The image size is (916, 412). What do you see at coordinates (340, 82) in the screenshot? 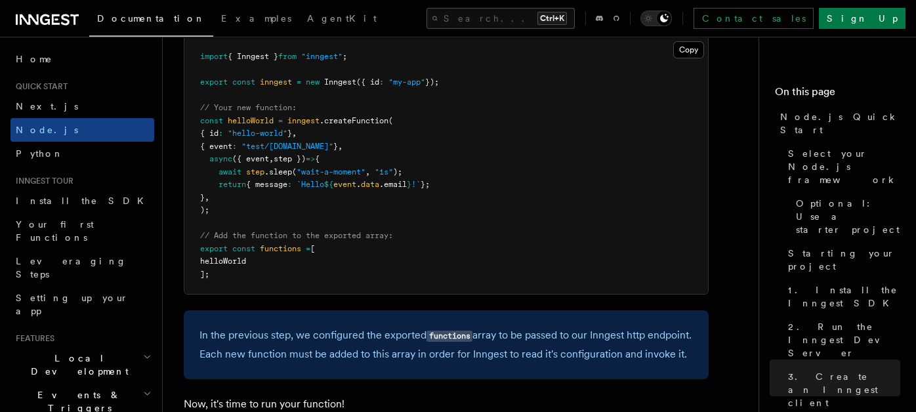
I see `span: Inngest` at bounding box center [340, 82].